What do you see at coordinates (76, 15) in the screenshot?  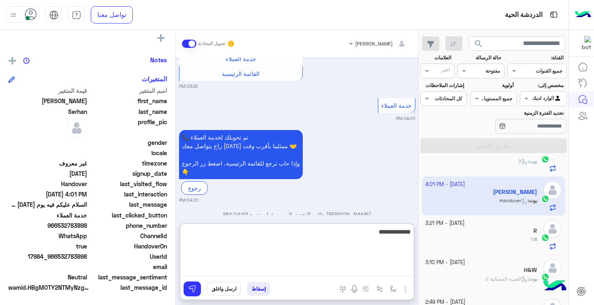 I see `a: tab` at bounding box center [76, 15].